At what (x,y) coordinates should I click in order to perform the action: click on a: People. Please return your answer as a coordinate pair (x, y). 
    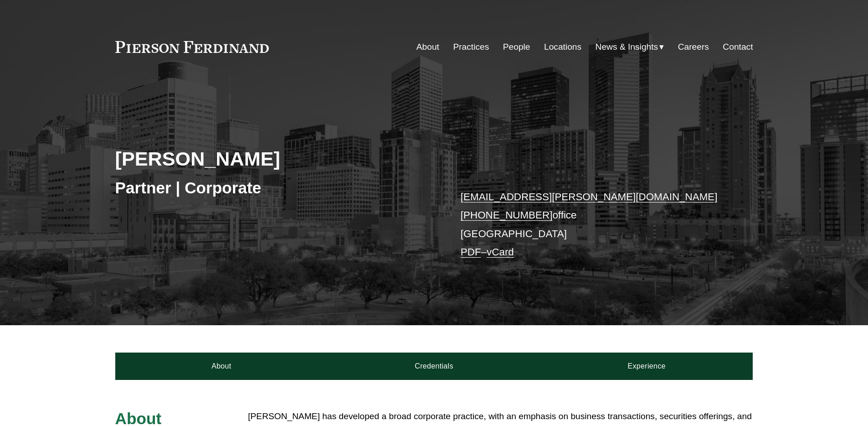
    Looking at the image, I should click on (517, 47).